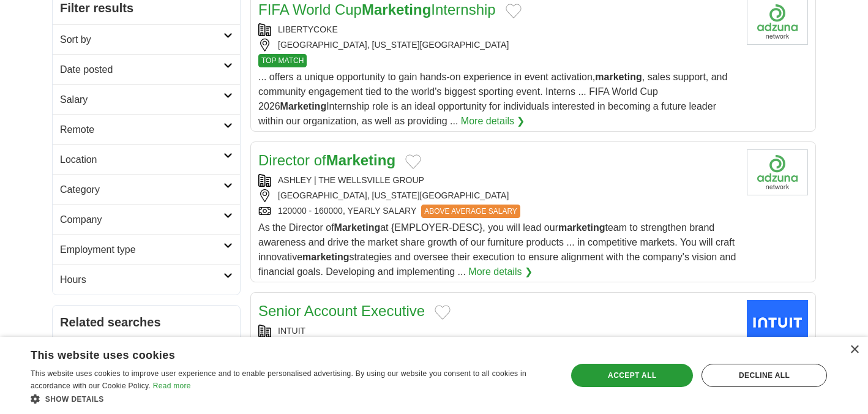  What do you see at coordinates (290, 399) in the screenshot?
I see `div: Show details` at bounding box center [290, 399].